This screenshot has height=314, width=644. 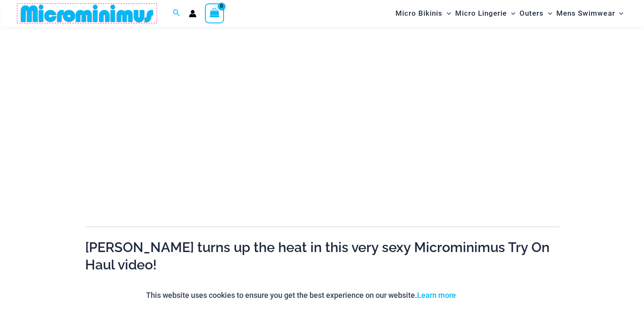 What do you see at coordinates (510, 13) in the screenshot?
I see `nav: Site Navigation` at bounding box center [510, 13].